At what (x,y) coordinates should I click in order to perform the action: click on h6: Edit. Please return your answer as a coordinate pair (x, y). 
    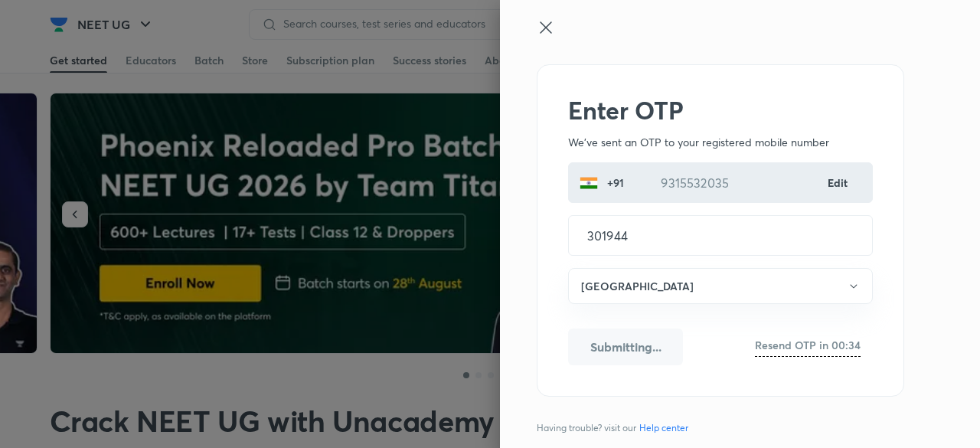
    Looking at the image, I should click on (839, 183).